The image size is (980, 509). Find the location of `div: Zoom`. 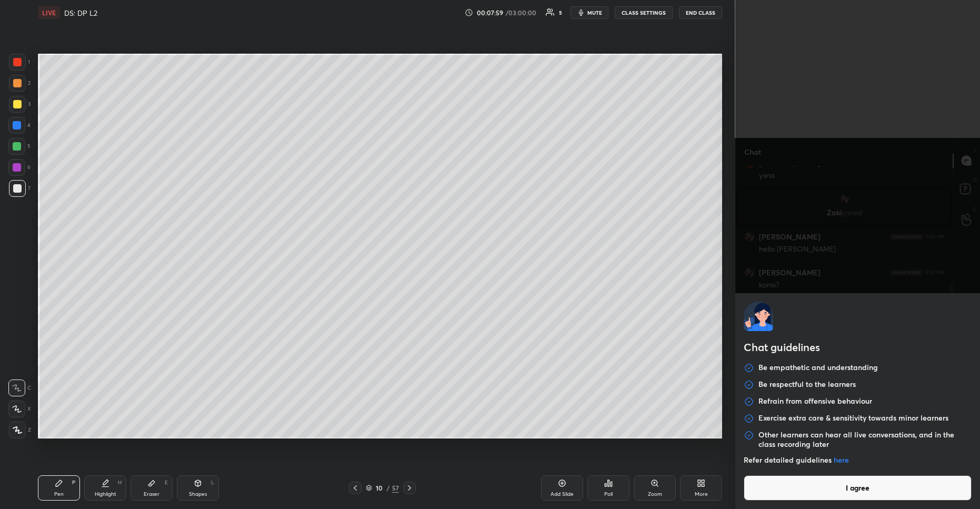

div: Zoom is located at coordinates (655, 494).